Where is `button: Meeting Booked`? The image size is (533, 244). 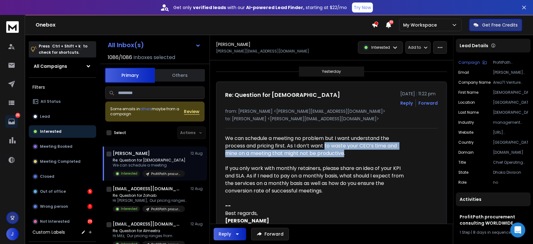
button: Meeting Booked is located at coordinates (62, 146).